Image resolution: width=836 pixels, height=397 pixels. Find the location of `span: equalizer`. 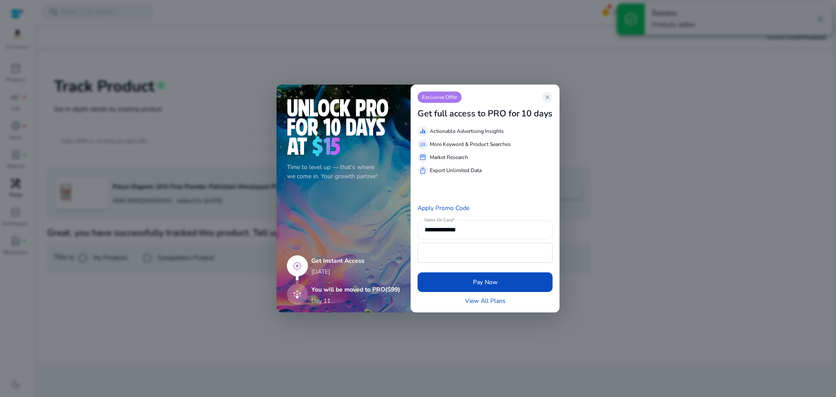

span: equalizer is located at coordinates (423, 131).